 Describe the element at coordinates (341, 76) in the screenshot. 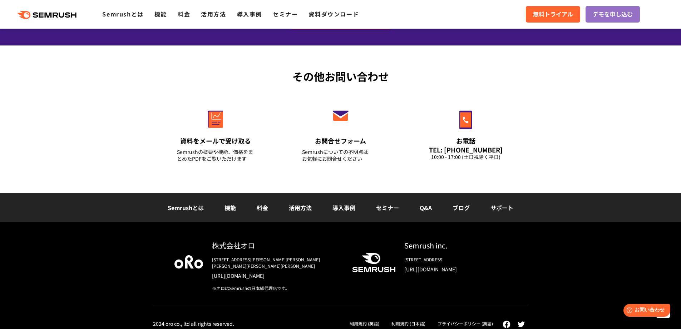

I see `div: その他お問い合わせ` at that location.